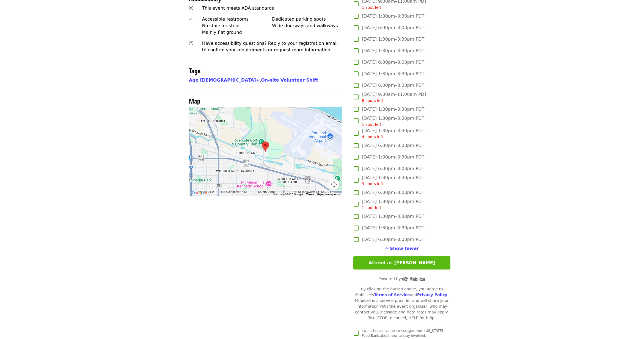 This screenshot has height=339, width=644. I want to click on span: Tags, so click(194, 70).